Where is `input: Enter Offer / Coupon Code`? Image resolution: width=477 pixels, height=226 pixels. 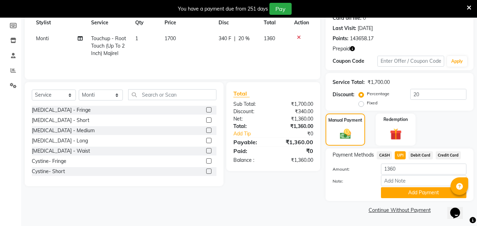 input: Enter Offer / Coupon Code is located at coordinates (411, 61).